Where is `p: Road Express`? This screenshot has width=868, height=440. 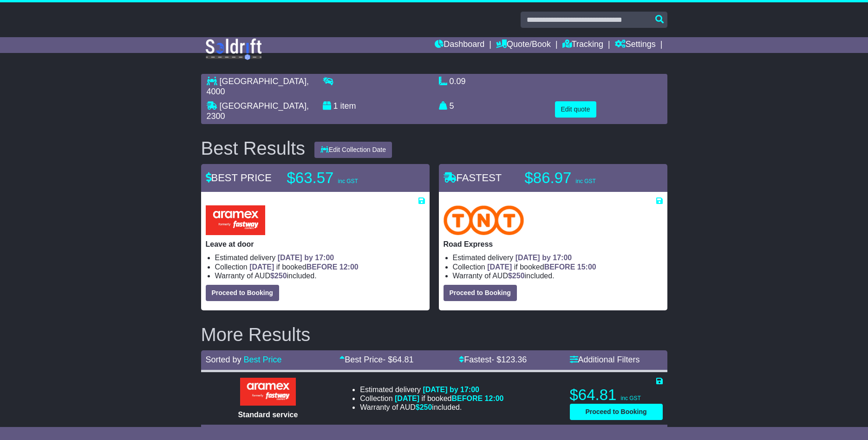
p: Road Express is located at coordinates (553, 244).